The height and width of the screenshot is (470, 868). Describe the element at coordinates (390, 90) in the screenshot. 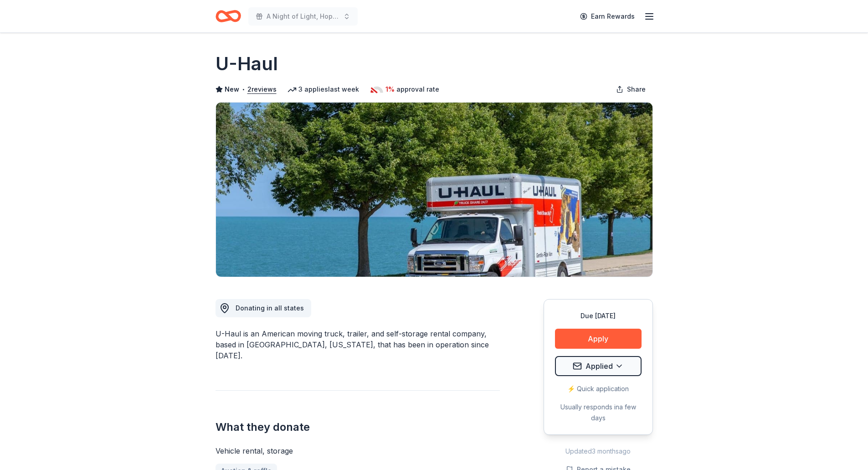

I see `span: 1%` at that location.